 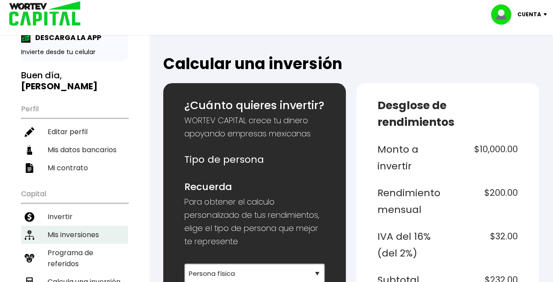 I want to click on a: Programa de referidos, so click(x=74, y=258).